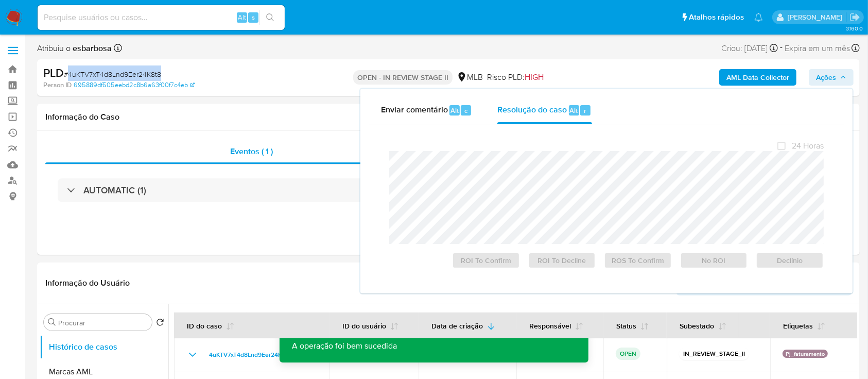 The width and height of the screenshot is (868, 379). I want to click on input: Procurar, so click(103, 322).